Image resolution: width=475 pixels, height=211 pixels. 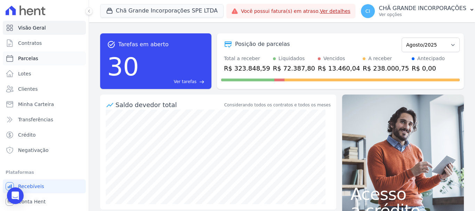 What do you see at coordinates (294, 68) in the screenshot?
I see `div: R$ 72.387,80` at bounding box center [294, 68].